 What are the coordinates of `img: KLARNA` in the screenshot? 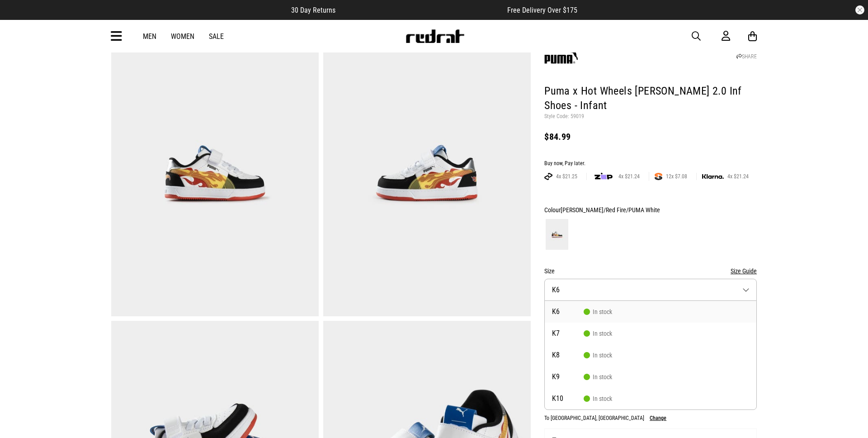 It's located at (713, 176).